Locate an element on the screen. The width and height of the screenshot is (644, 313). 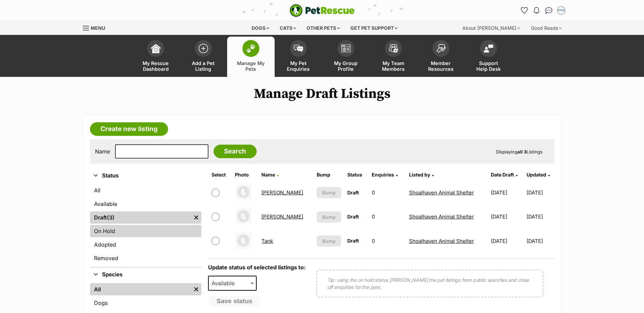
a: Create new listing is located at coordinates (129, 130).